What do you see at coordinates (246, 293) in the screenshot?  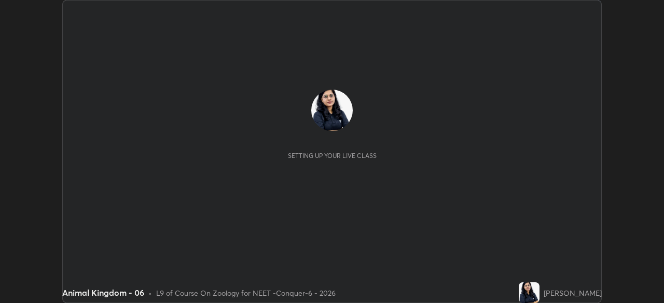 I see `div: L9 of Course On Zoology for NEET -Conquer-6 - 2026` at bounding box center [246, 293].